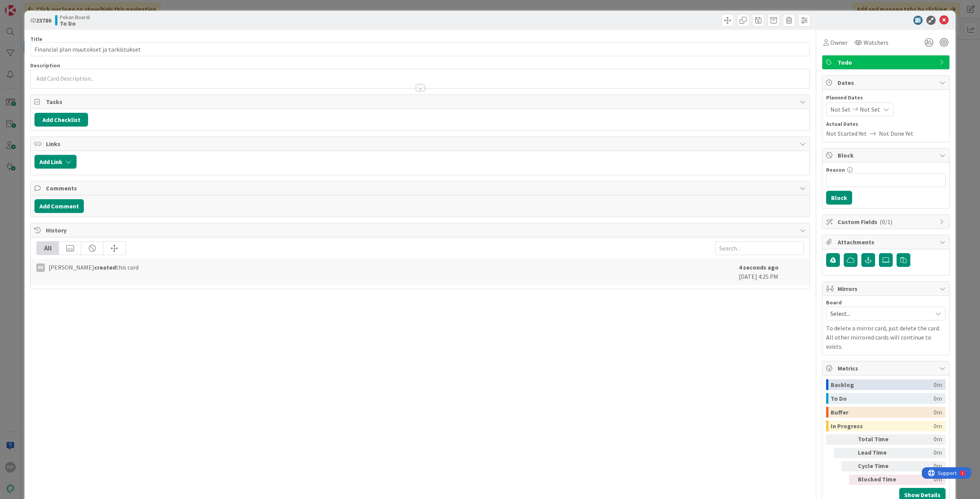 The image size is (980, 499). Describe the element at coordinates (59, 206) in the screenshot. I see `button: Add Comment` at that location.